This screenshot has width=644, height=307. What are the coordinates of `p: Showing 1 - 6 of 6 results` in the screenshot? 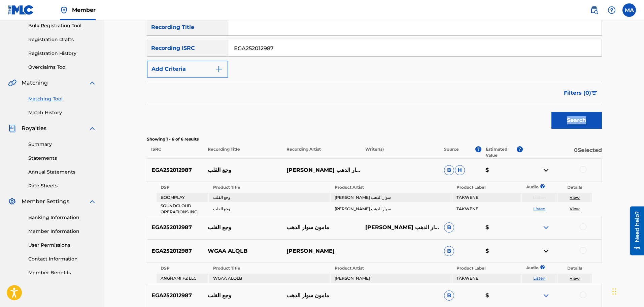 It's located at (374, 139).